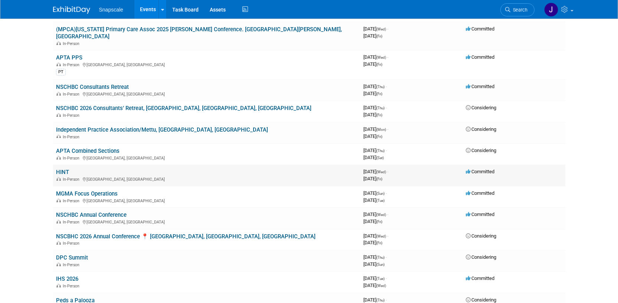 The width and height of the screenshot is (618, 303). Describe the element at coordinates (61, 72) in the screenshot. I see `div: PT` at that location.